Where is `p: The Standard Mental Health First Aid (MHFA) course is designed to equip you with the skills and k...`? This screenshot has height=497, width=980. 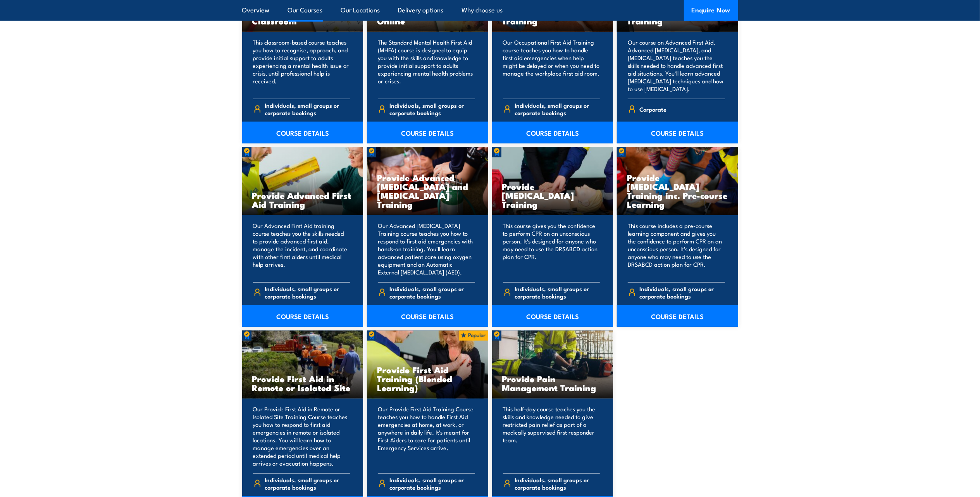
p: The Standard Mental Health First Aid (MHFA) course is designed to equip you with the skills and k... is located at coordinates (426, 66).